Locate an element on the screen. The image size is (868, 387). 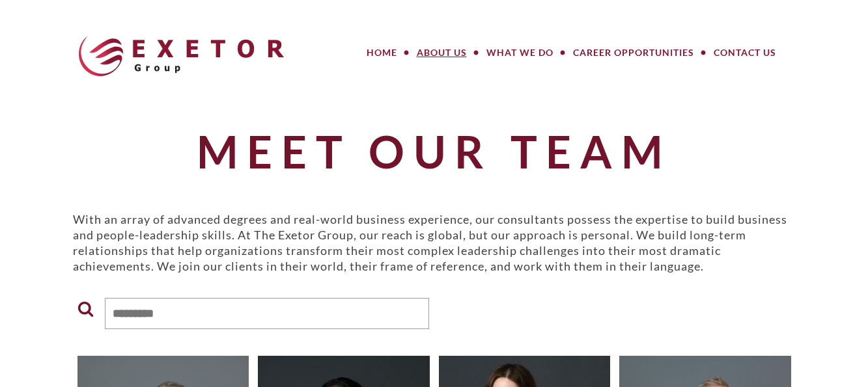
a: What We Do is located at coordinates (520, 53).